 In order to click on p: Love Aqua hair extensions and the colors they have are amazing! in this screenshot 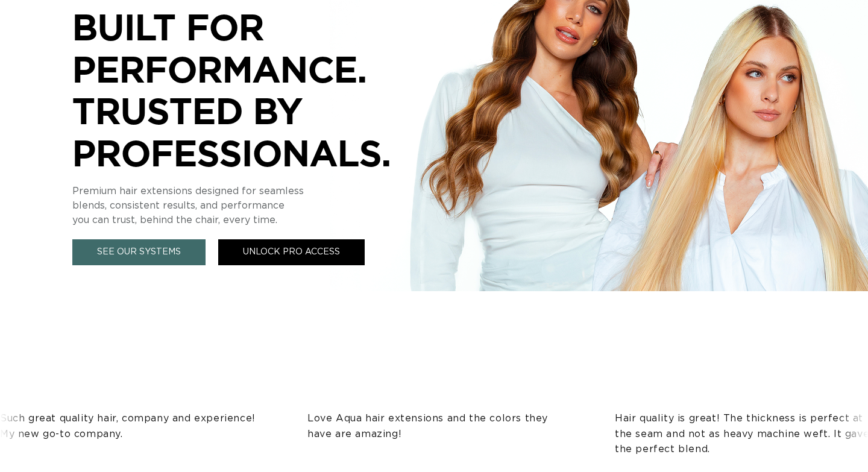, I will do `click(437, 426)`.